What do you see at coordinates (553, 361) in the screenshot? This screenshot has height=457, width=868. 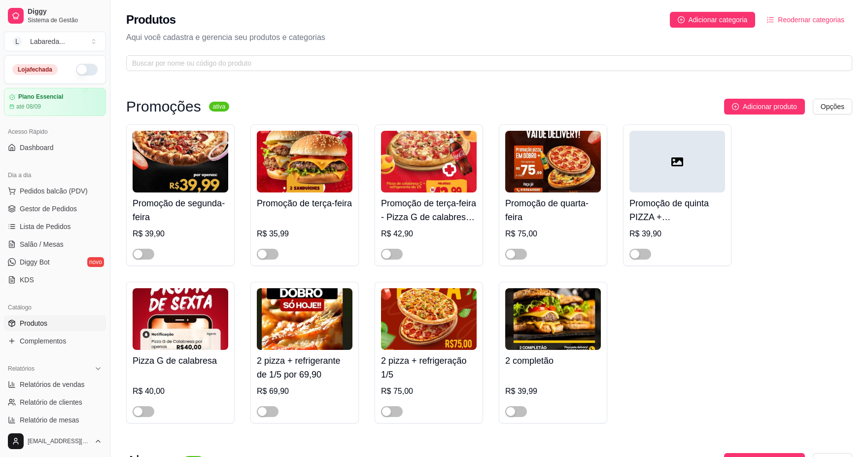 I see `h4: 2 completão` at bounding box center [553, 361].